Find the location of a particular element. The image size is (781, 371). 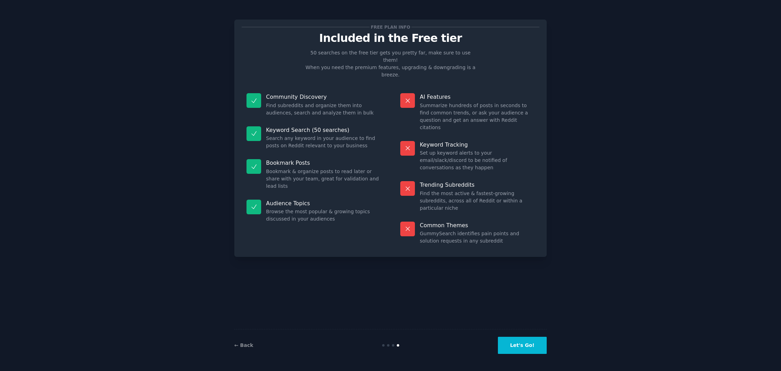

dd: Set up keyword alerts to your email/slack/discord to be notified of conversations as they happen is located at coordinates (477, 160).